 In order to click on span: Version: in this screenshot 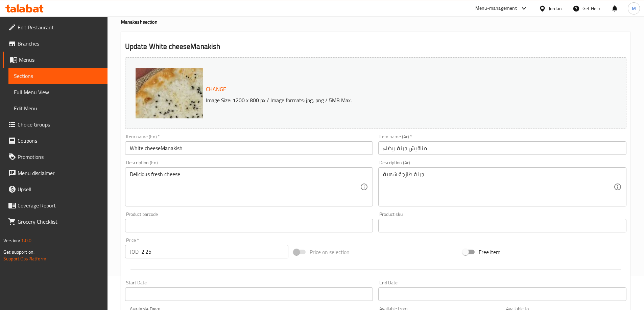, I will do `click(11, 240)`.